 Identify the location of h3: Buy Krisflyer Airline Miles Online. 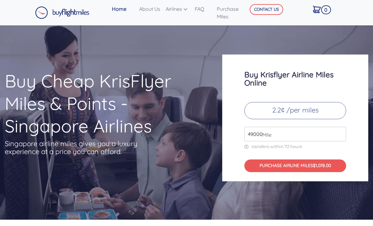
(295, 78).